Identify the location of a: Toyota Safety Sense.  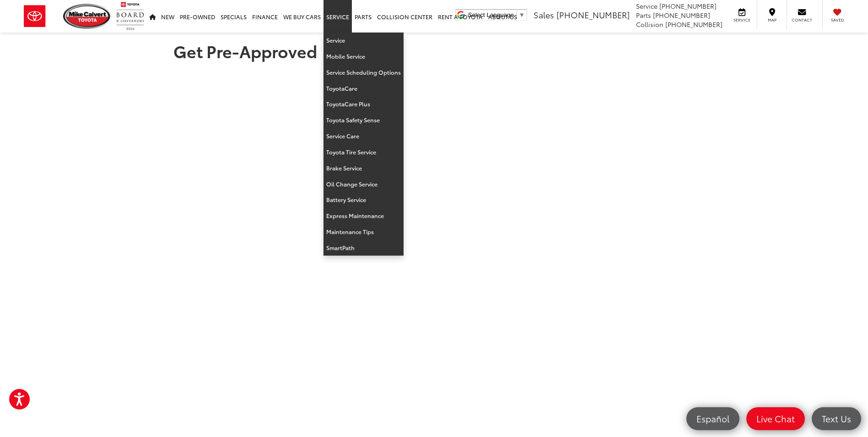
(363, 120).